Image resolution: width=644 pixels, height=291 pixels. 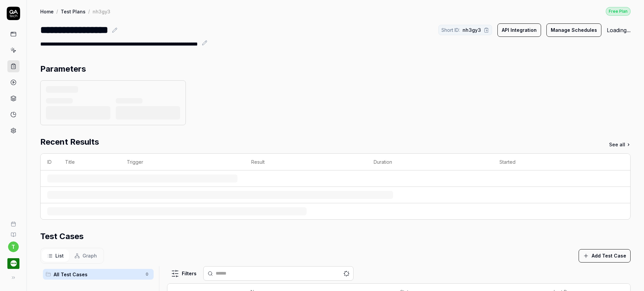 What do you see at coordinates (101, 11) in the screenshot?
I see `div: nh3gy3` at bounding box center [101, 11].